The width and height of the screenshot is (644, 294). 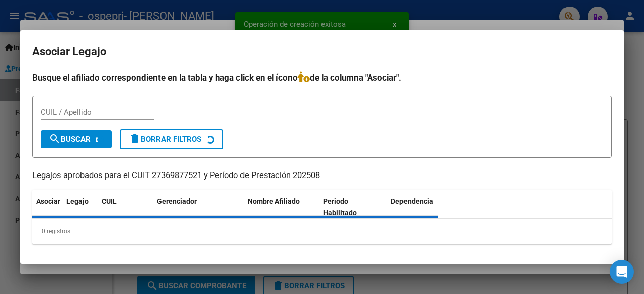 I want to click on span: CUIL, so click(x=109, y=201).